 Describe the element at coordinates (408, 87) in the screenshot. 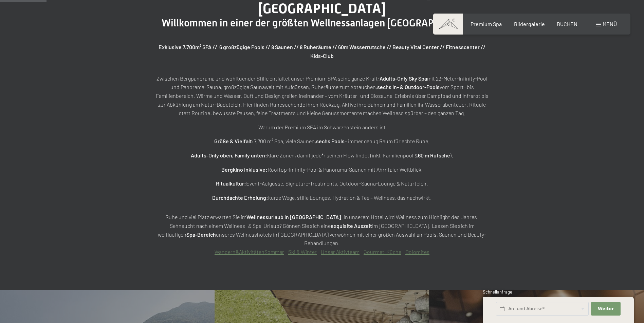

I see `strong: sechs In- & Outdoor-Pools` at that location.